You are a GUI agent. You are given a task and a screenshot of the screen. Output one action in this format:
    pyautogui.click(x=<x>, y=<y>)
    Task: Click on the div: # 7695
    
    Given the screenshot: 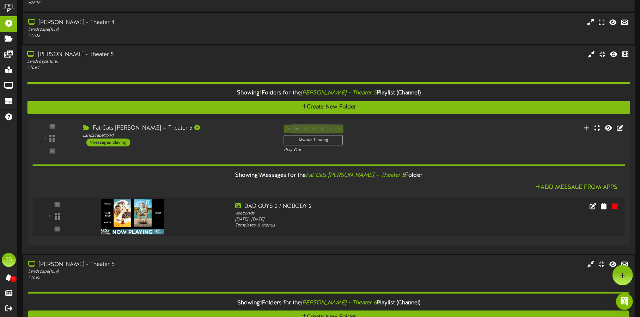 What is the action you would take?
    pyautogui.click(x=150, y=278)
    